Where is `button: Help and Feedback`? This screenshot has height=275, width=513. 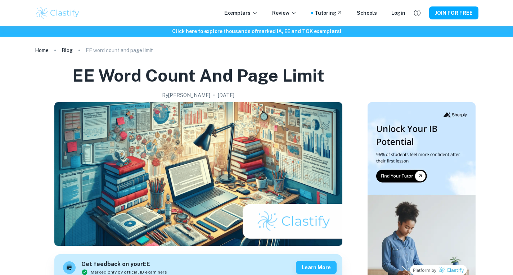 button: Help and Feedback is located at coordinates (417, 13).